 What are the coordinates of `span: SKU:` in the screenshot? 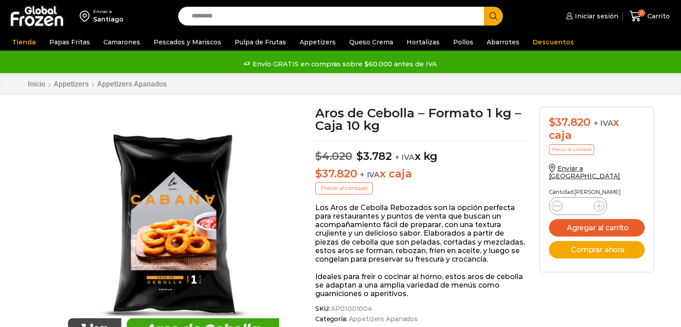 It's located at (420, 309).